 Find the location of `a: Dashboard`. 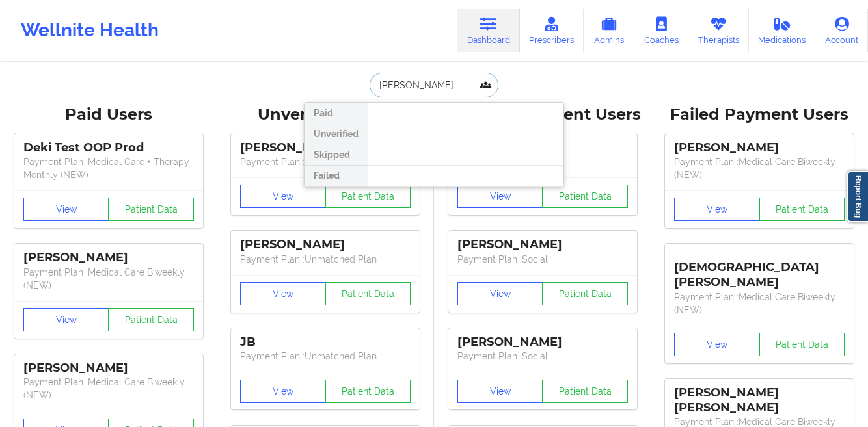

a: Dashboard is located at coordinates (489, 30).